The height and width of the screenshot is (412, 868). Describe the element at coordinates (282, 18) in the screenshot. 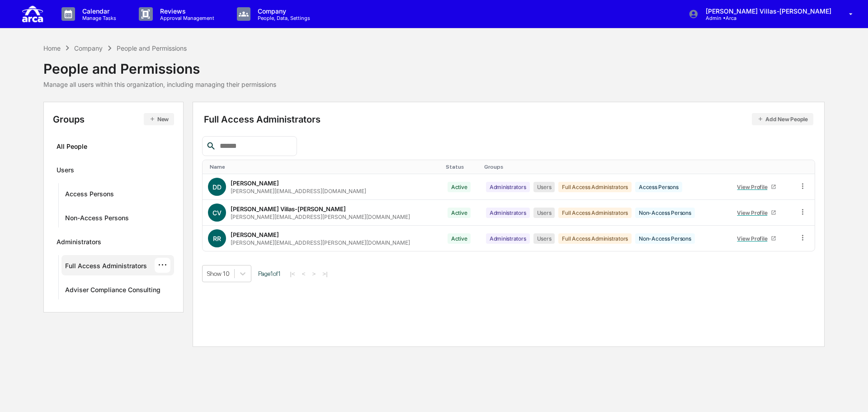

I see `p: People, Data, Settings` at that location.